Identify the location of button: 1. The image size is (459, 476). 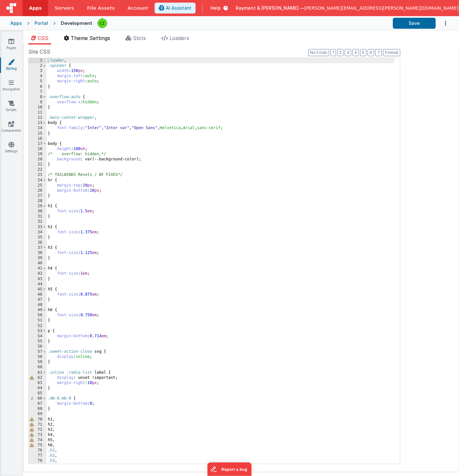
(333, 53).